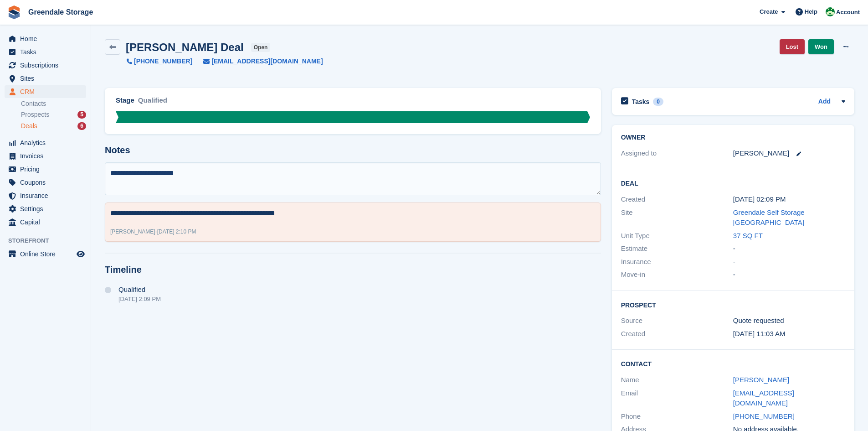  What do you see at coordinates (132, 289) in the screenshot?
I see `span: Qualified` at bounding box center [132, 289].